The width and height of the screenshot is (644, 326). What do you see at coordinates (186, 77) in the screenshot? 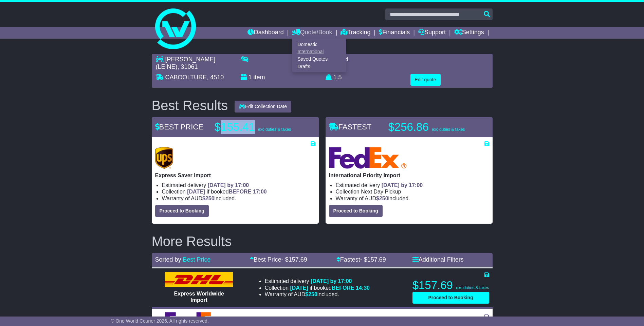
I see `span: CABOOLTURE` at bounding box center [186, 77].